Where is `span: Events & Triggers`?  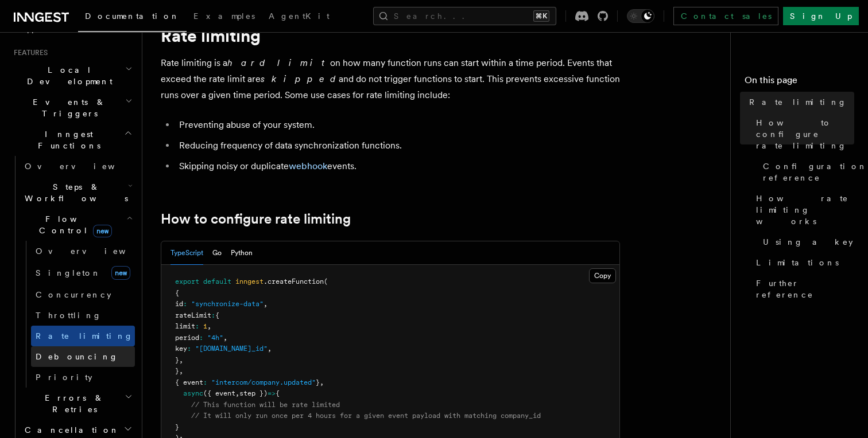
span: Events & Triggers is located at coordinates (67, 108).